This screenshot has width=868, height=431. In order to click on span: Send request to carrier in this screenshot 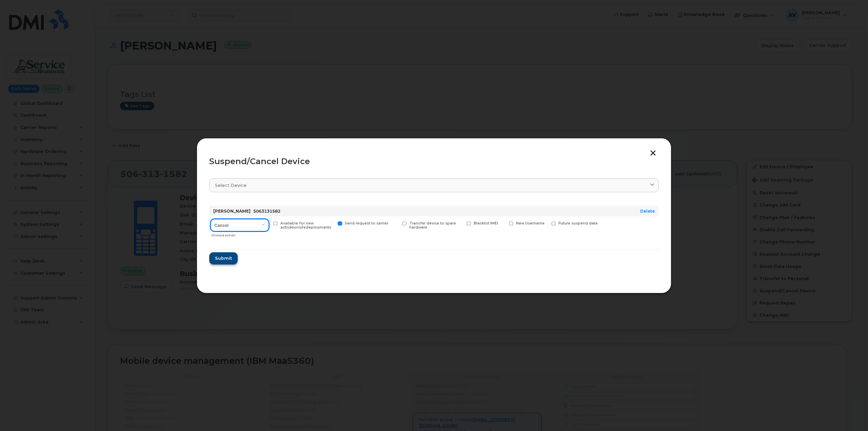, I will do `click(366, 224)`.